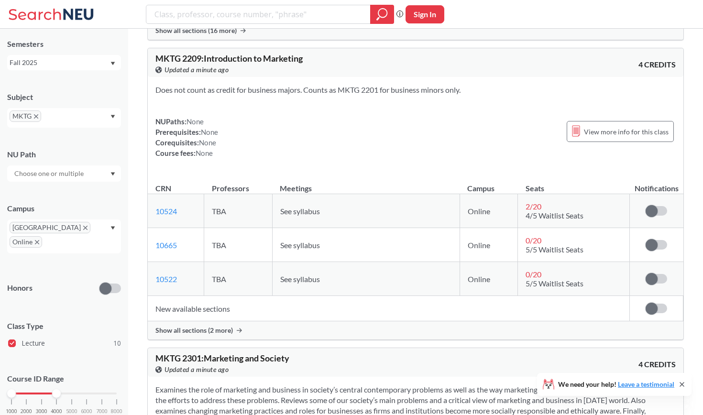 Image resolution: width=703 pixels, height=415 pixels. Describe the element at coordinates (166, 279) in the screenshot. I see `a: 10522` at that location.